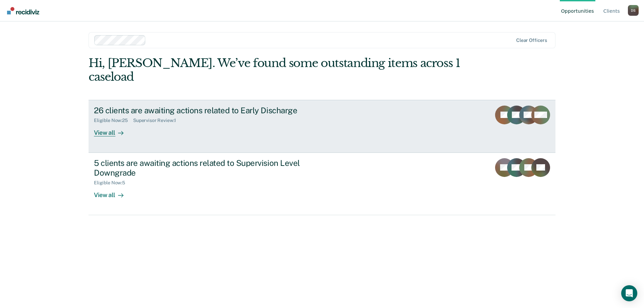 The image size is (644, 308). I want to click on a: 5 clients are awaiting actions related to Supervision Level DowngradeEligible Now:5View all, so click(322, 184).